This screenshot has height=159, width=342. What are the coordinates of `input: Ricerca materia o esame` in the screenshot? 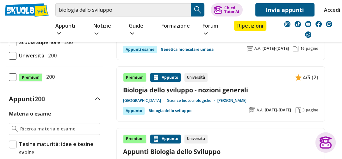 It's located at (59, 129).